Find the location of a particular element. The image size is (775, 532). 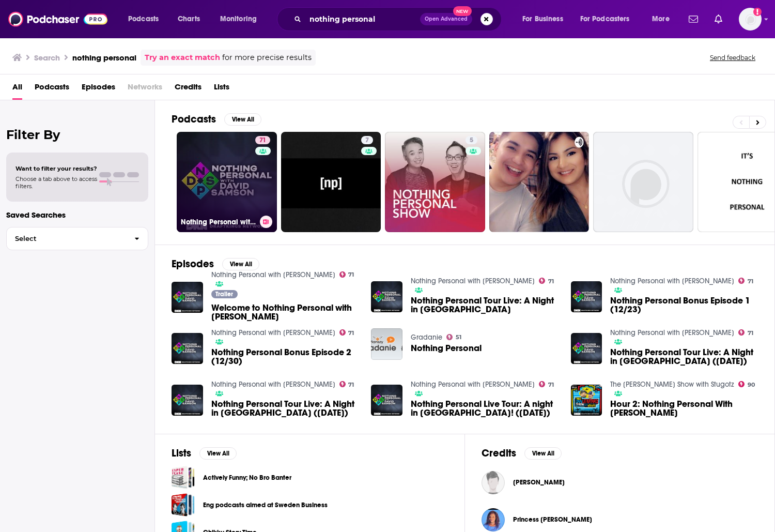

span: Trailer is located at coordinates (225, 294).